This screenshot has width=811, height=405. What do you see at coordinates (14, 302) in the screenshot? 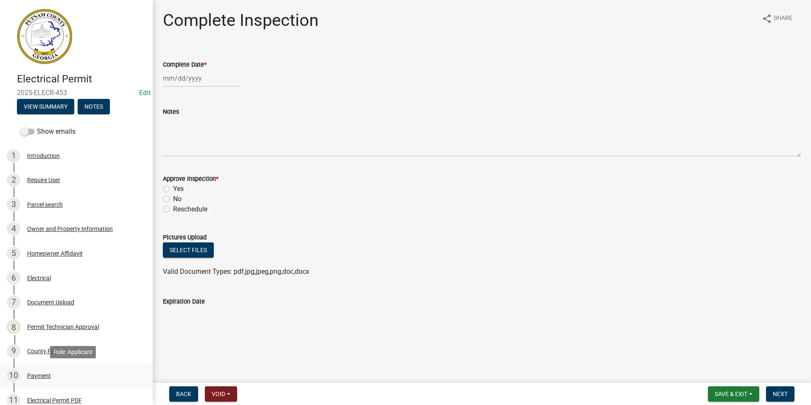
I see `div: 7` at bounding box center [14, 302].